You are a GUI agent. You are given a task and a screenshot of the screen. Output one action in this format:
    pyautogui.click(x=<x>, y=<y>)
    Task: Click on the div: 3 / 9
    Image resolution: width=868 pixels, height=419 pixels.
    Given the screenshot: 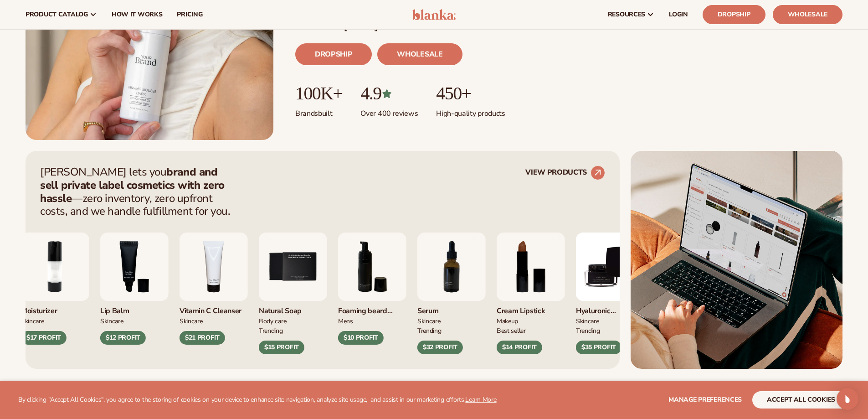 What is the action you would take?
    pyautogui.click(x=134, y=289)
    